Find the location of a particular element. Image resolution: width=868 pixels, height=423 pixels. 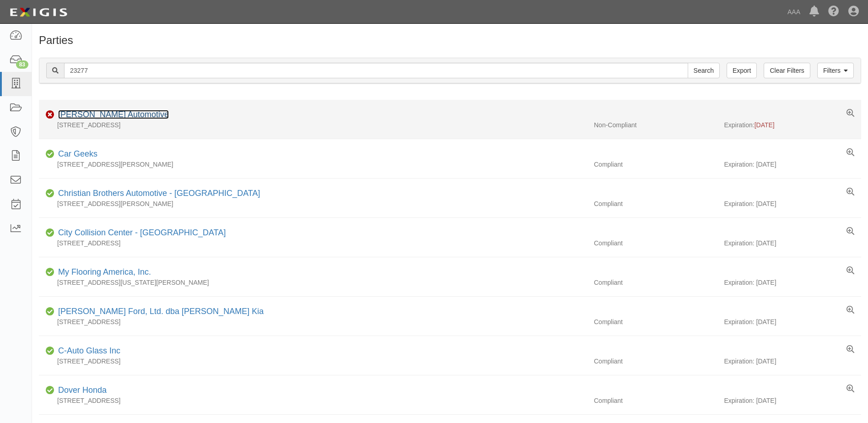

div: Bob Utter Ford, Ltd. dba Bob Utter Kia is located at coordinates (159, 311).